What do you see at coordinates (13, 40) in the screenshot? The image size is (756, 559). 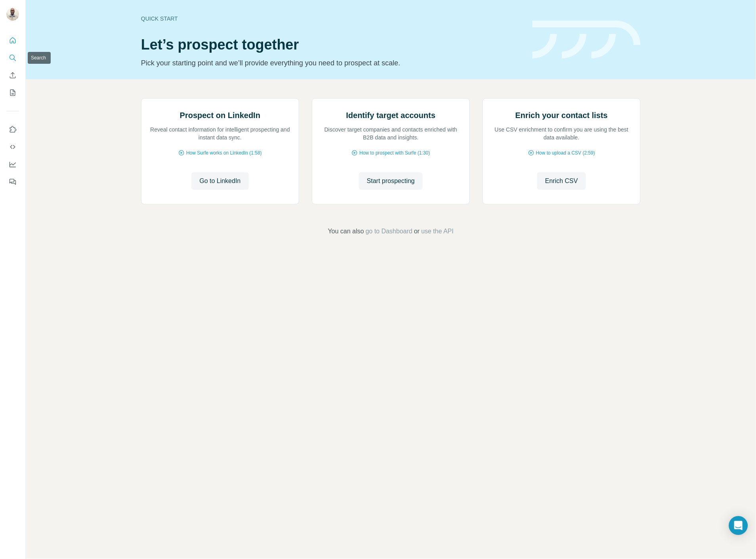 I see `button: Quick start` at bounding box center [13, 40].